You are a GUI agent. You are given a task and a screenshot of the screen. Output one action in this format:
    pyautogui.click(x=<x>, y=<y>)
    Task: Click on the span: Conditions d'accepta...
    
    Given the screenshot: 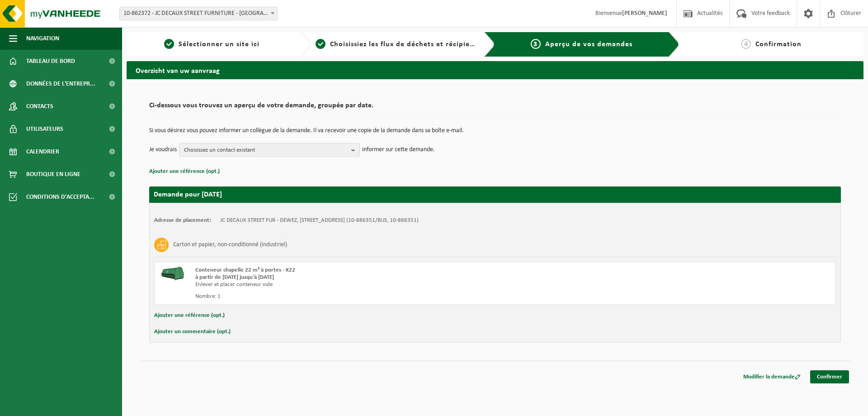 What is the action you would take?
    pyautogui.click(x=60, y=196)
    